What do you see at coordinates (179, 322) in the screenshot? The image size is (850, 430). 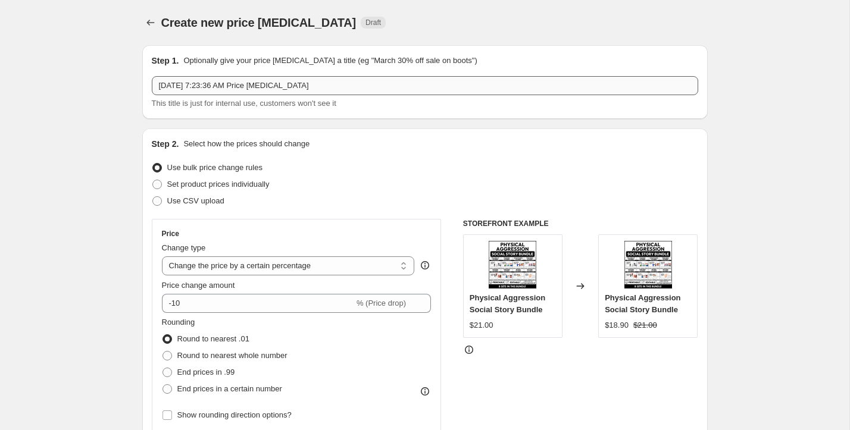 I see `span: Rounding` at bounding box center [179, 322].